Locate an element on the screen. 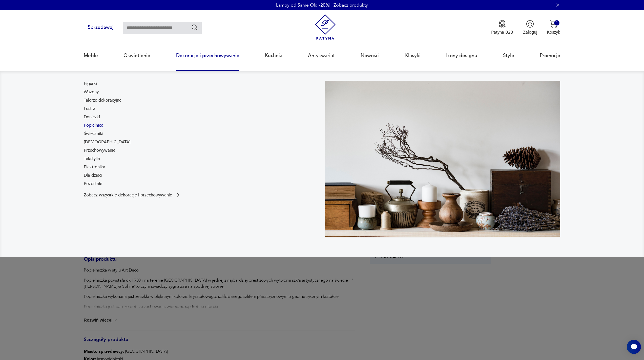  a: Promocje is located at coordinates (550, 56).